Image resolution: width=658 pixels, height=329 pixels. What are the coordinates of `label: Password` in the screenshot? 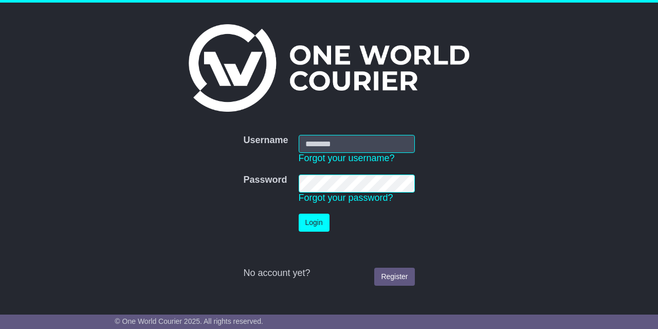 It's located at (265, 180).